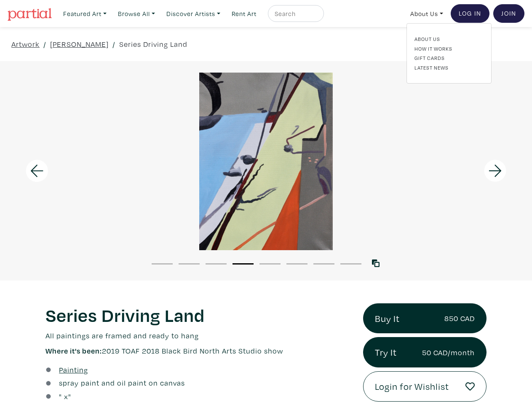 This screenshot has height=405, width=532. Describe the element at coordinates (460, 318) in the screenshot. I see `small: 850 CAD` at that location.